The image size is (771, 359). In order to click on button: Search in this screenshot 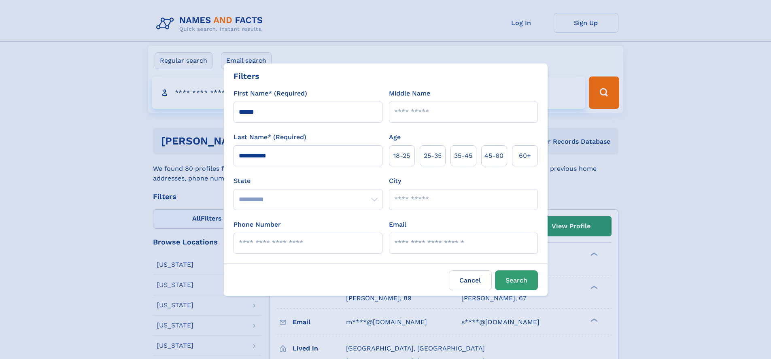, I will do `click(516, 280)`.